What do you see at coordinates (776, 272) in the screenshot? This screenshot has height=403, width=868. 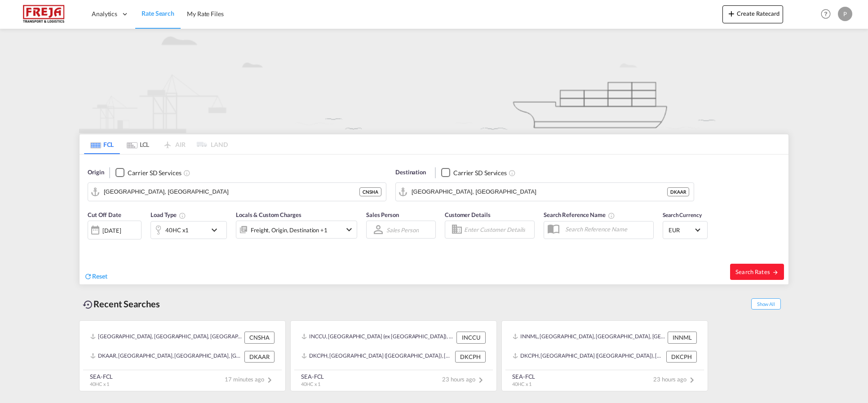 I see `md-icon: icon-arrow-right` at bounding box center [776, 272].